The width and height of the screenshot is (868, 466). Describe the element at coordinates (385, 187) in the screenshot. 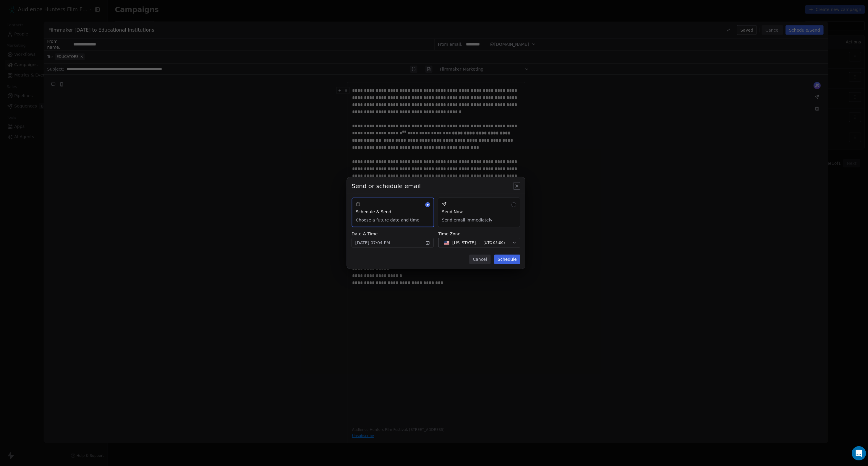

I see `span: Send or schedule email` at that location.